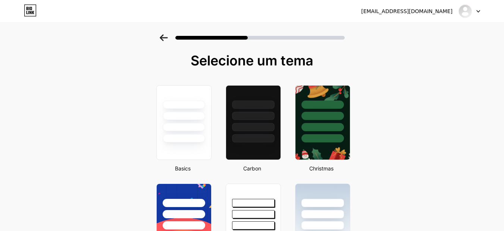  Describe the element at coordinates (252, 168) in the screenshot. I see `div: Carbon` at that location.